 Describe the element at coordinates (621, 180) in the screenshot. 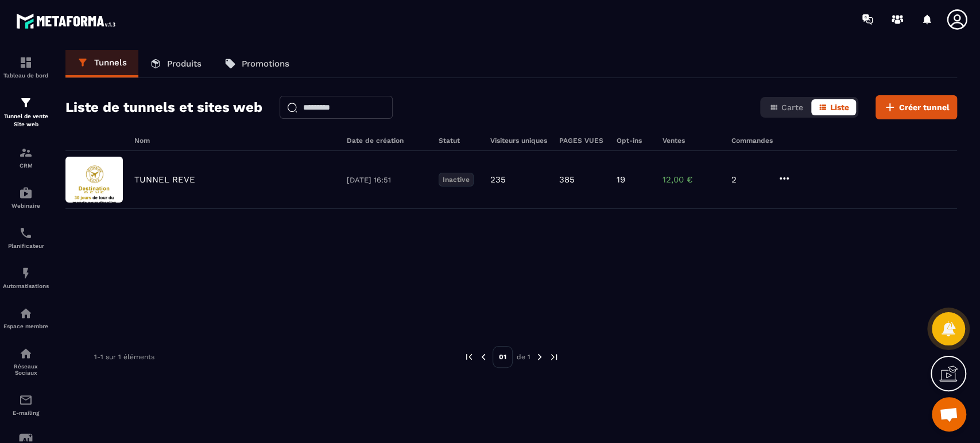

I see `p: 19` at that location.